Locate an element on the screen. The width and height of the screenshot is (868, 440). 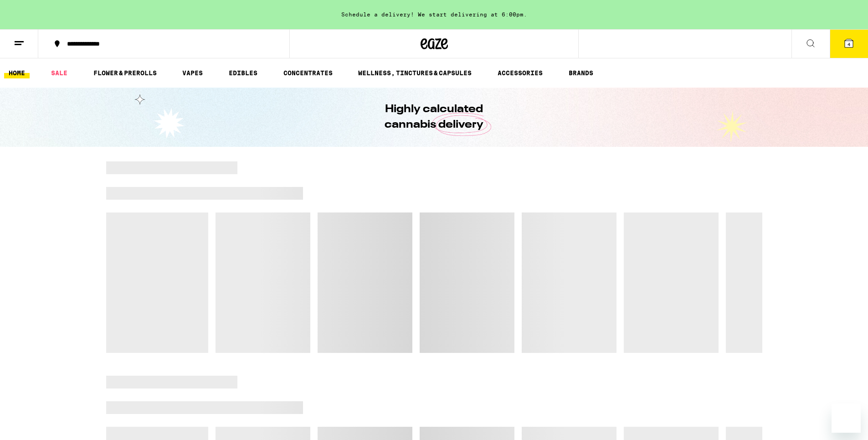
a: WELLNESS, TINCTURES & CAPSULES is located at coordinates (415, 73).